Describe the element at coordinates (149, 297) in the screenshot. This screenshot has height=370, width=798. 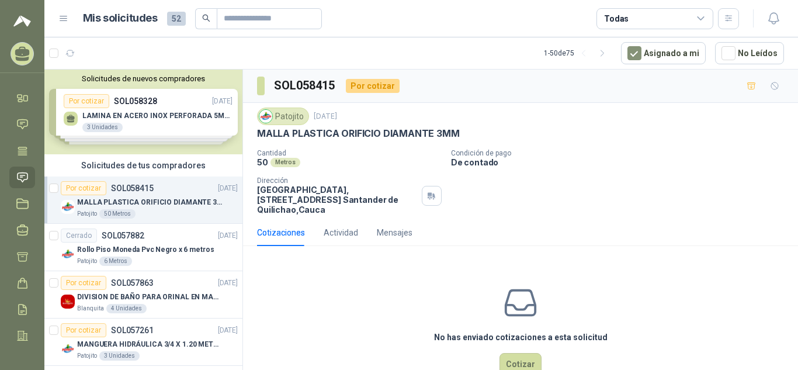
I see `p: DIVISION DE BAÑO PARA ORINAL EN MADERA O PLASTICA` at that location.